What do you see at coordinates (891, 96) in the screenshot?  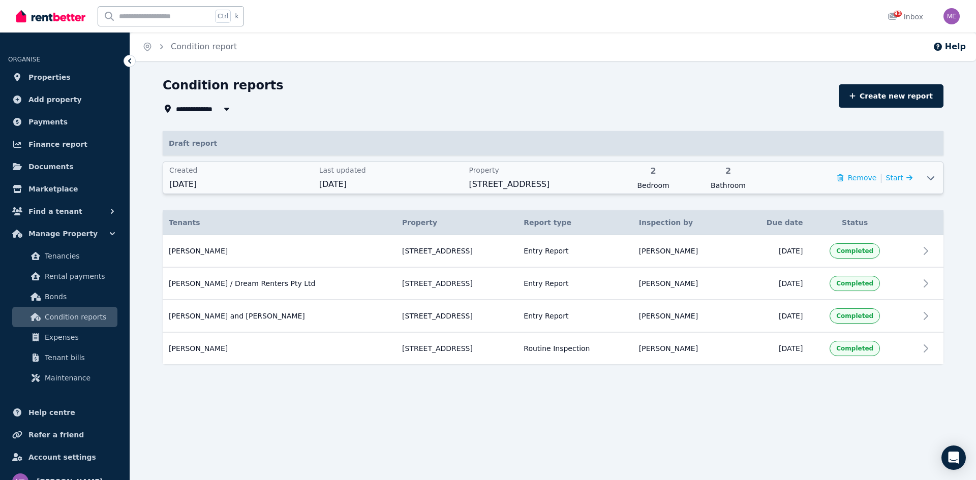 I see `a: Create new report` at bounding box center [891, 96].